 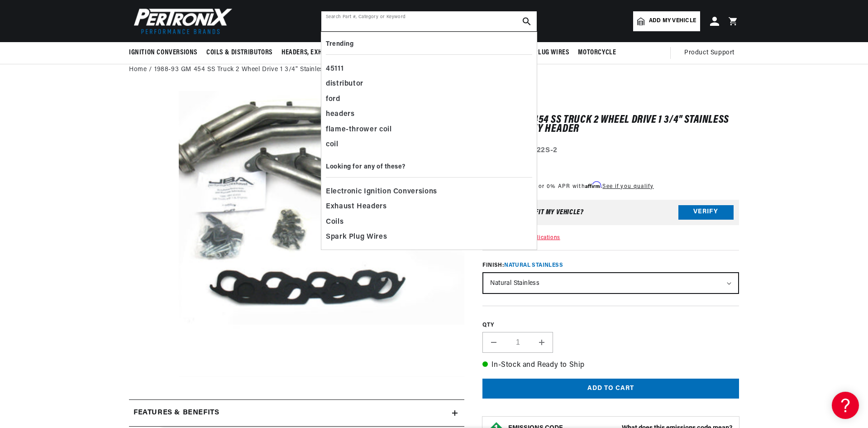 What do you see at coordinates (176, 413) in the screenshot?
I see `h2: Features & Benefits` at bounding box center [176, 413].